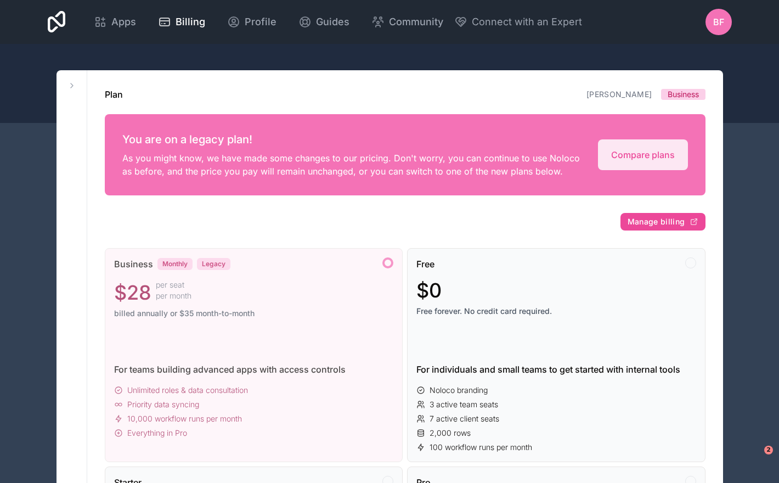  Describe the element at coordinates (188, 390) in the screenshot. I see `span: Unlimited roles & data consultation` at that location.